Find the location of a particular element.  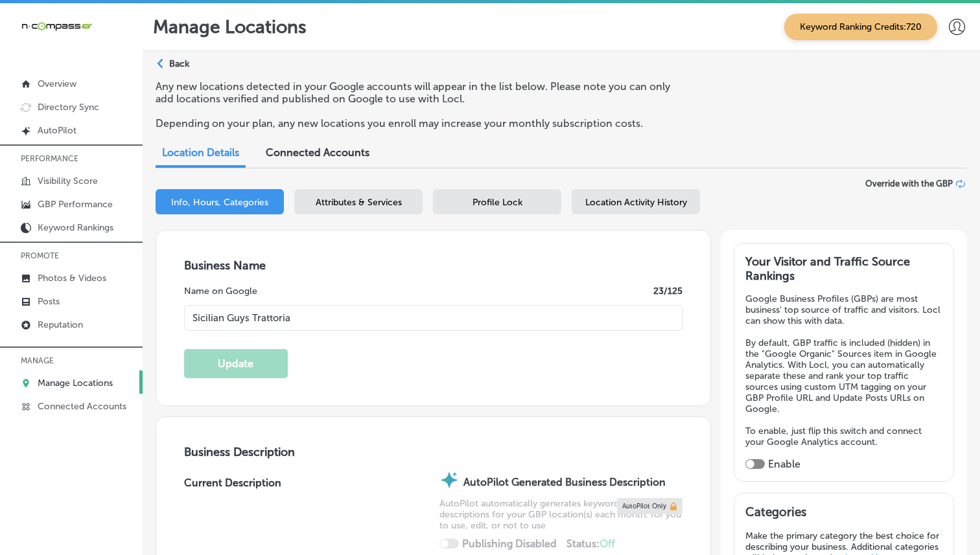

p: Any new locations detected in your Google accounts will appear in the list below. Please note you... is located at coordinates (419, 93).